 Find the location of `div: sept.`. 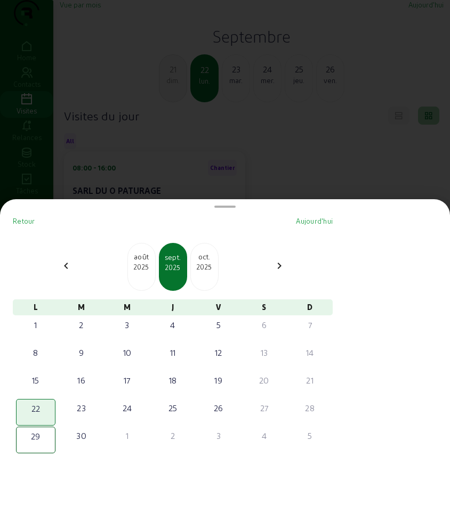

div: sept. is located at coordinates (173, 257).